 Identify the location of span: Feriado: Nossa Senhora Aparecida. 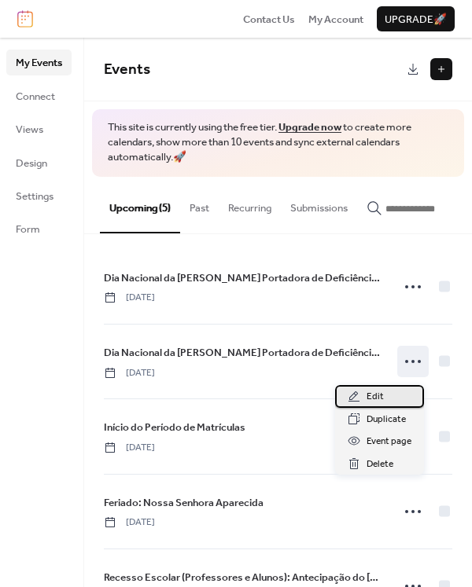
(183, 503).